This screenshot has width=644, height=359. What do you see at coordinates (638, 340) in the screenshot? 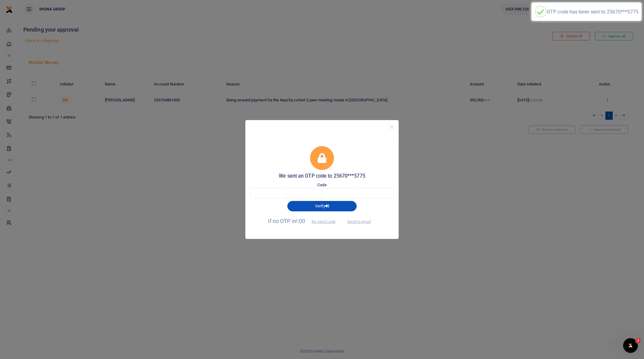
I see `span: 1` at bounding box center [638, 340].